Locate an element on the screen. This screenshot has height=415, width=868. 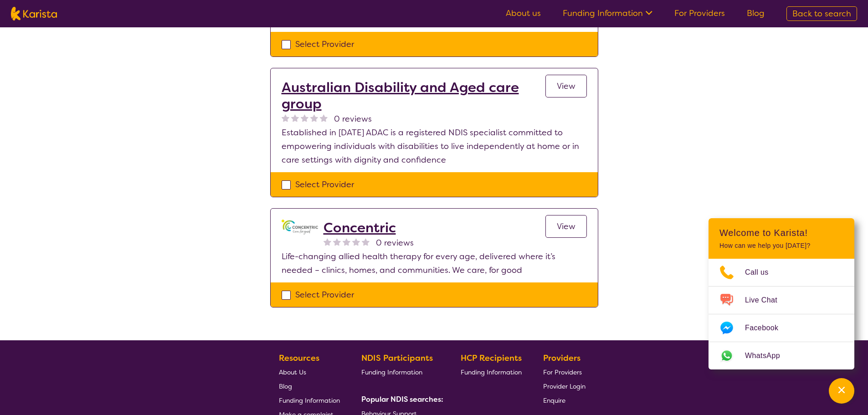
img: gbybpnyn6u9ix5kguem6.png is located at coordinates (299, 227).